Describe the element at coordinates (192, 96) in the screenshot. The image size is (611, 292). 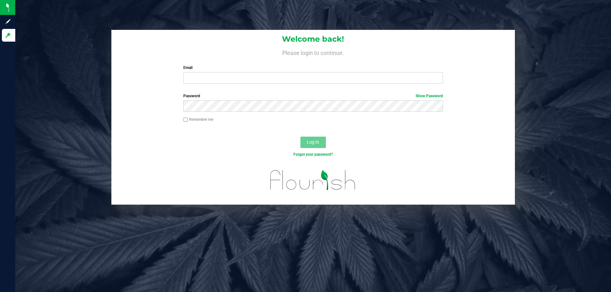
I see `span: Password` at that location.